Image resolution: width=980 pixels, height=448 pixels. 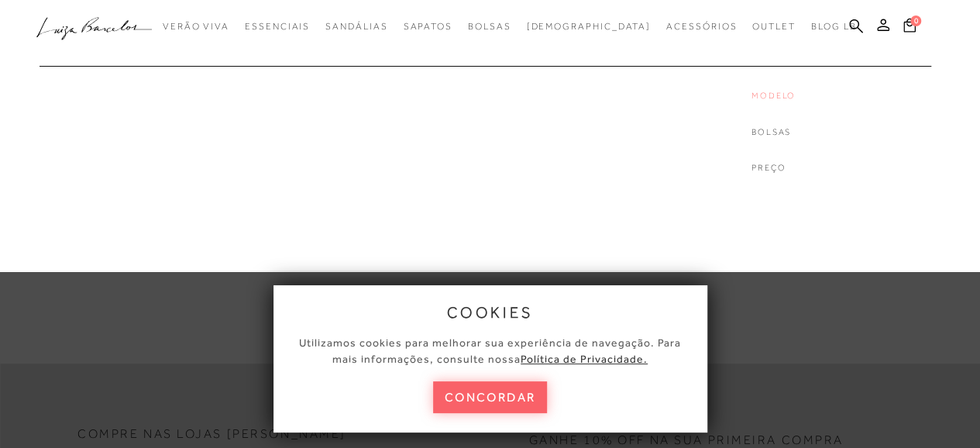 What do you see at coordinates (910, 27) in the screenshot?
I see `button: 0` at bounding box center [910, 27].